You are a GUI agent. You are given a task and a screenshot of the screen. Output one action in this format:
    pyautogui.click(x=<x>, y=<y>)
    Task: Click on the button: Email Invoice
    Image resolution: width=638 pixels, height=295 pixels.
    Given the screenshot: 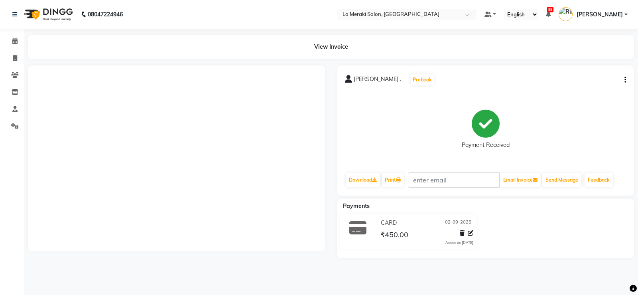 What is the action you would take?
    pyautogui.click(x=520, y=180)
    